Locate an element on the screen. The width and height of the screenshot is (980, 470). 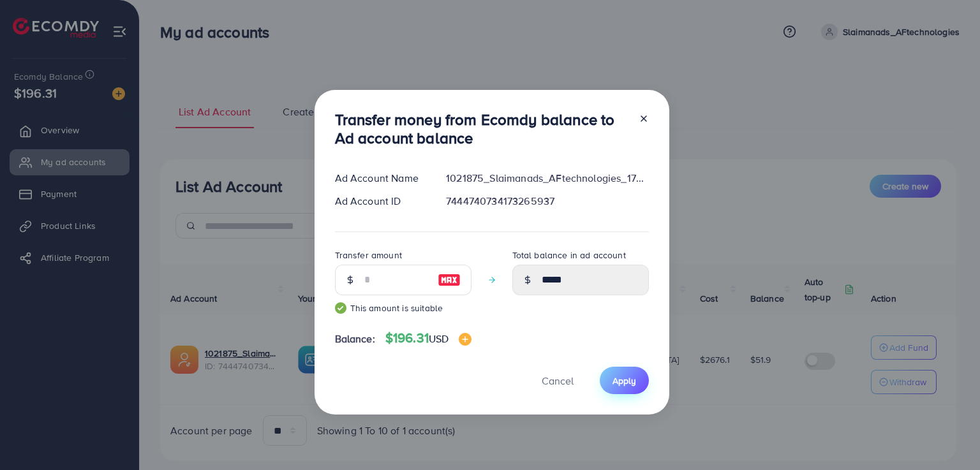
h4: $196.31 is located at coordinates (429, 338).